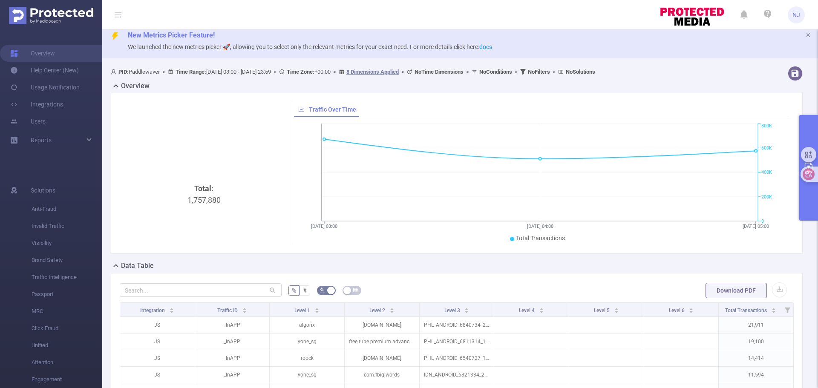 This screenshot has width=818, height=388. I want to click on p: free.tube.premium.advanced.tuber, so click(382, 342).